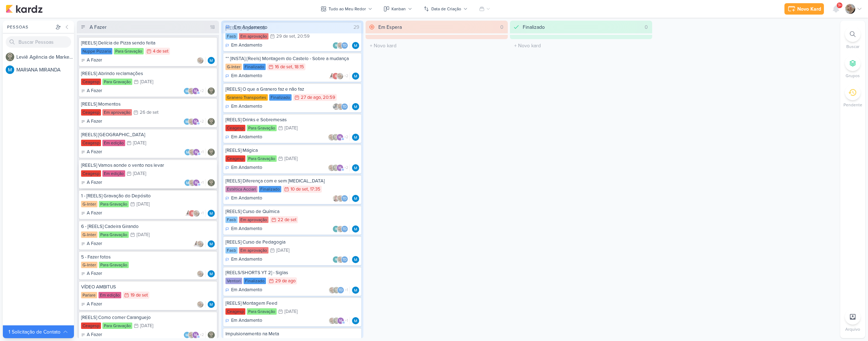 The width and height of the screenshot is (868, 341). I want to click on div: [REELS/SHORTS YT 2] - Siglas, so click(293, 272).